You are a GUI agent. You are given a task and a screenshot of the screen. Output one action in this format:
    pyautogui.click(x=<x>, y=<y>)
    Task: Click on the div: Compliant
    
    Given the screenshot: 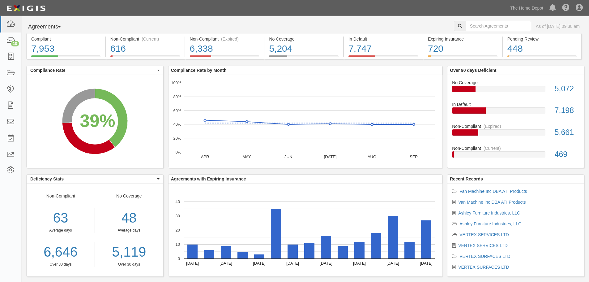 What is the action you would take?
    pyautogui.click(x=66, y=39)
    